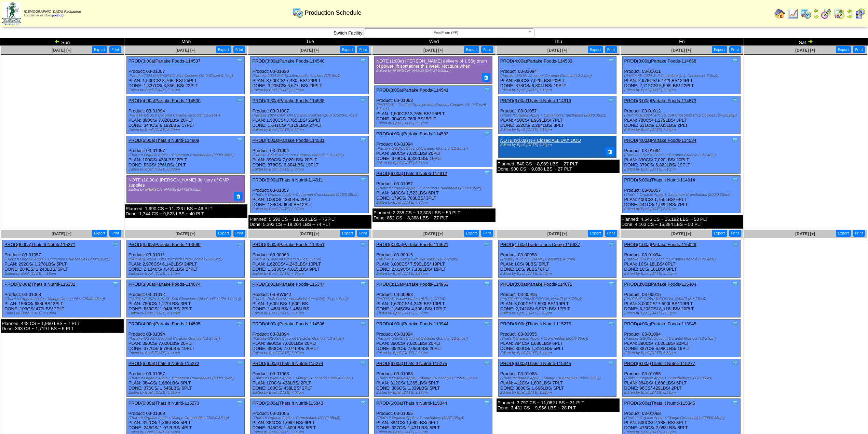 The width and height of the screenshot is (868, 434). I want to click on div: Planned: 1,990 CS ~ 11,223 LBS ~ 46 PLT Done: 1,744 CS ~ 9,823 LBS ~ 40 PLT, so click(186, 211).